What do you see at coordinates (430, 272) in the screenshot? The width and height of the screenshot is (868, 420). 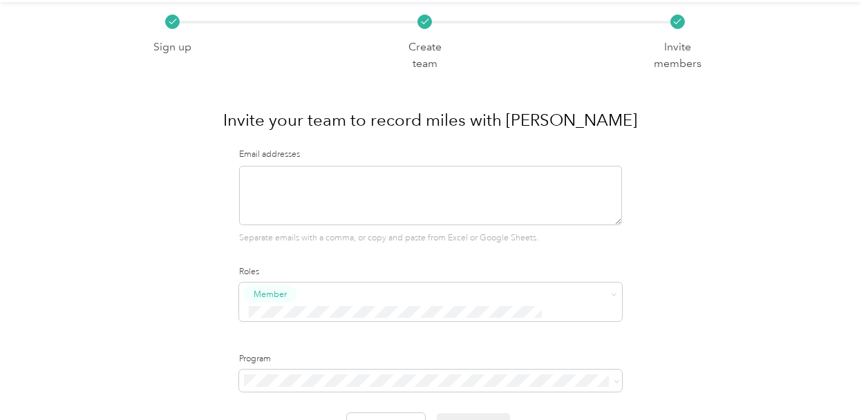 I see `label: Roles` at bounding box center [430, 272].